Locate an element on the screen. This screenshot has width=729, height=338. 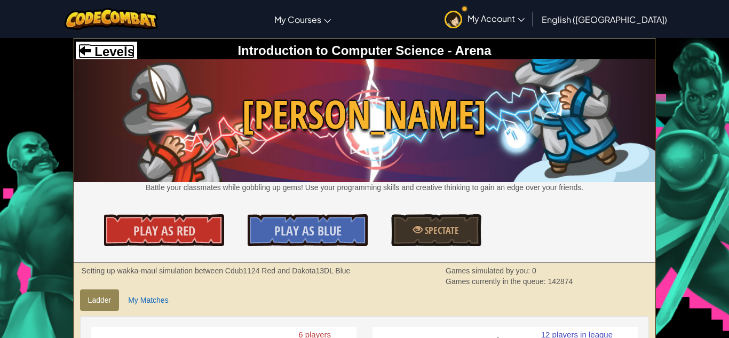
span: My Courses is located at coordinates (298, 19).